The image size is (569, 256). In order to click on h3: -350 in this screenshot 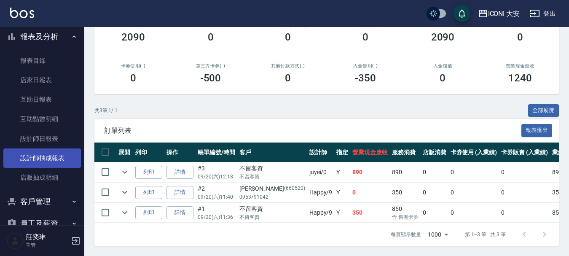, I will do `click(365, 78)`.